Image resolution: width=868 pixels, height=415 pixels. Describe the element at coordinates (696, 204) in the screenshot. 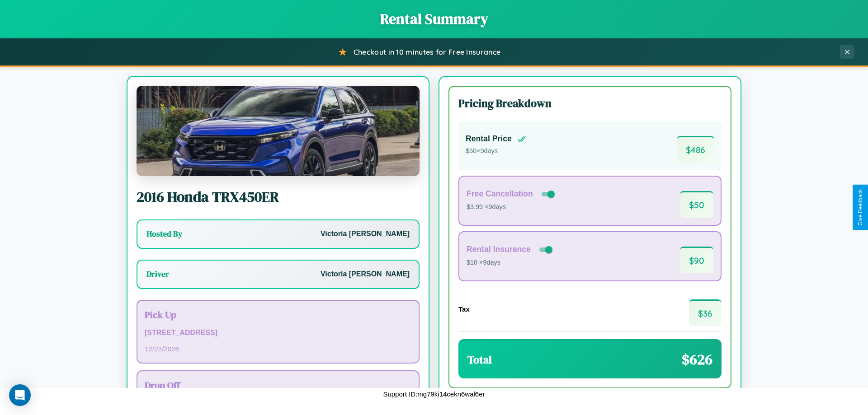

I see `span: $ 50` at that location.